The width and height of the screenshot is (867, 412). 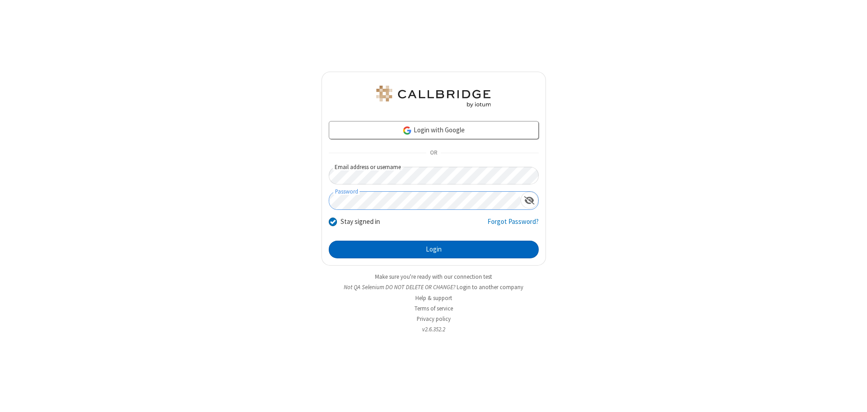 I want to click on a: Login with Google, so click(x=433, y=130).